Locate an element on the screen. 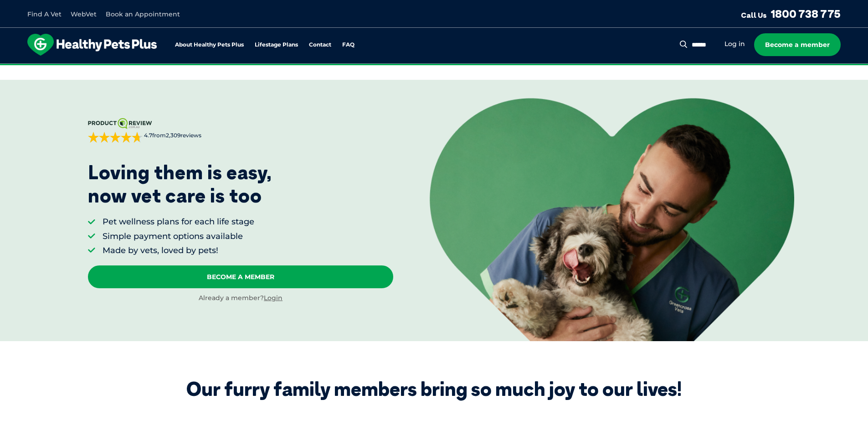  a: Become A Member is located at coordinates (241, 277).